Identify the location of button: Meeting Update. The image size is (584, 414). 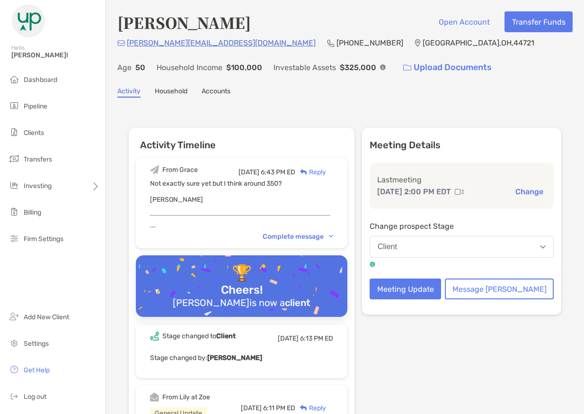
(405, 289).